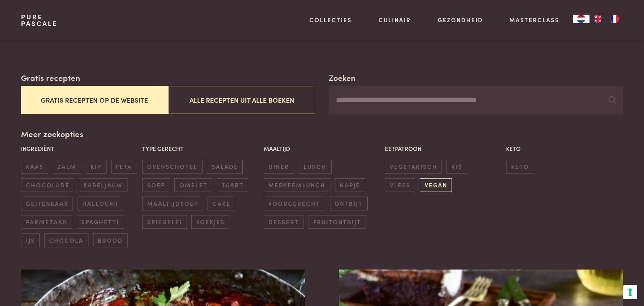  What do you see at coordinates (156, 185) in the screenshot?
I see `span: soep` at bounding box center [156, 185].